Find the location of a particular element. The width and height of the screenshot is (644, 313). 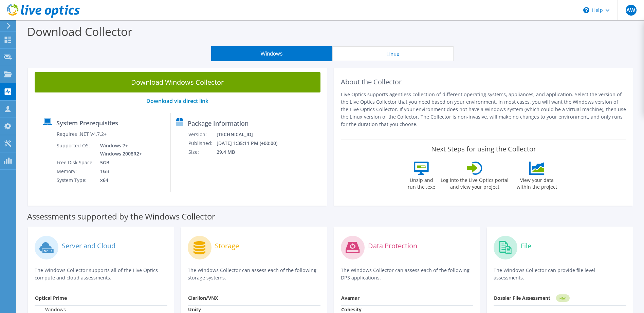

strong: Optical Prime is located at coordinates (51, 298).